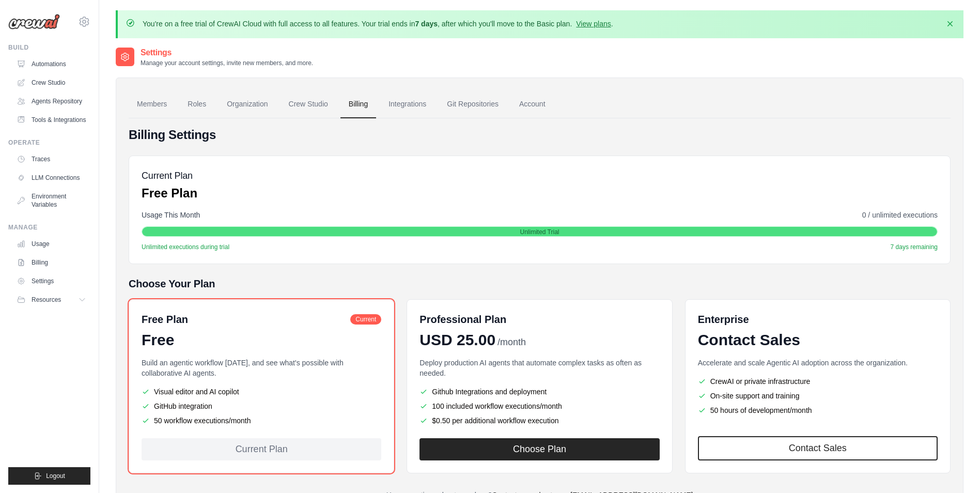 Image resolution: width=980 pixels, height=493 pixels. I want to click on a: Traces, so click(51, 159).